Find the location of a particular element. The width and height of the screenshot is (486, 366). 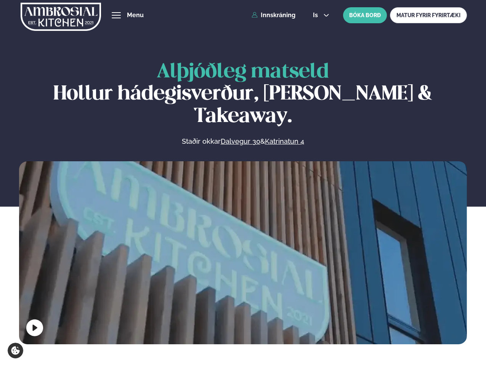

a: MATUR FYRIR FYRIRTÆKI is located at coordinates (429, 15).